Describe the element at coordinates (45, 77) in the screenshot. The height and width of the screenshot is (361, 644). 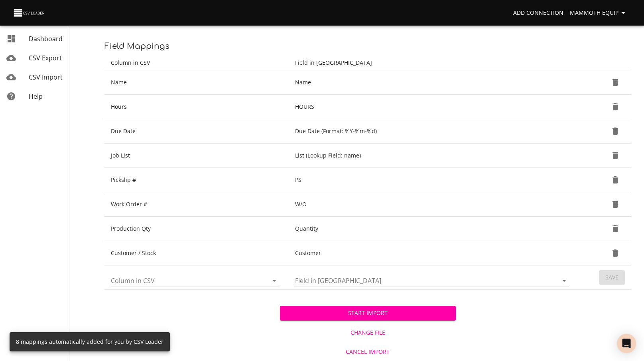
I see `span: CSV Import` at that location.